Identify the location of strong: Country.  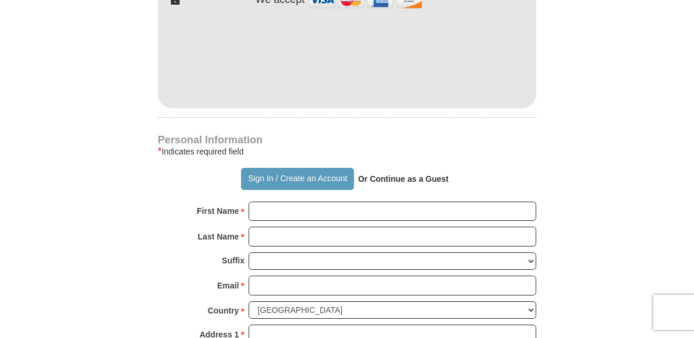
(223, 310).